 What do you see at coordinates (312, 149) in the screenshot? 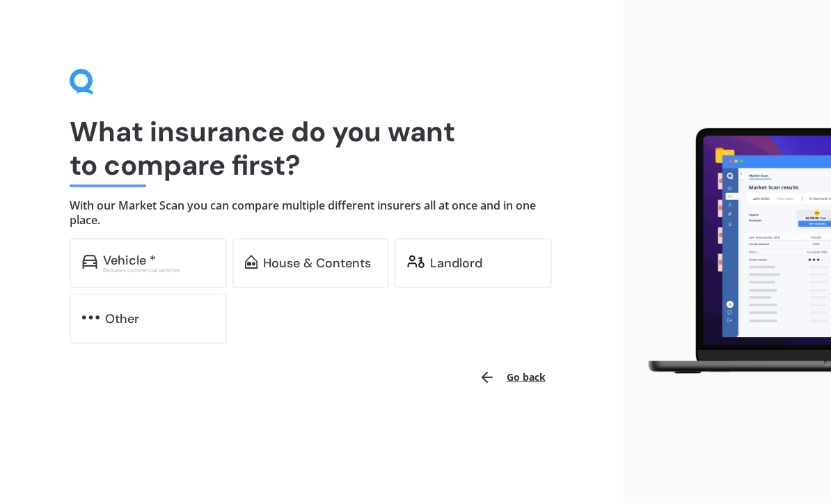
I see `h1: What insurance do you want to compare first?` at bounding box center [312, 149].